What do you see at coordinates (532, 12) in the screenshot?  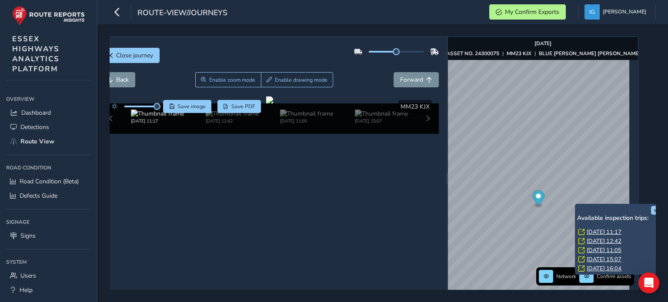 I see `span: My Confirm Exports` at bounding box center [532, 12].